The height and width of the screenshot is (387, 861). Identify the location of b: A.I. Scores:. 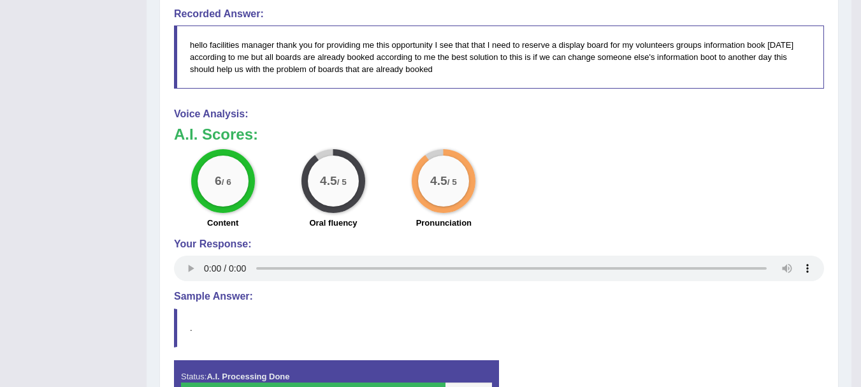
(216, 134).